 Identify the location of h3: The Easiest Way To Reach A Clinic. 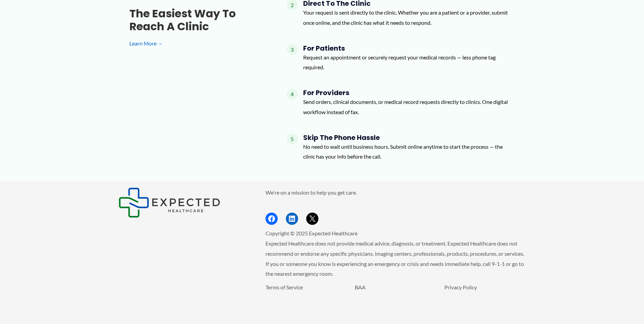
(197, 20).